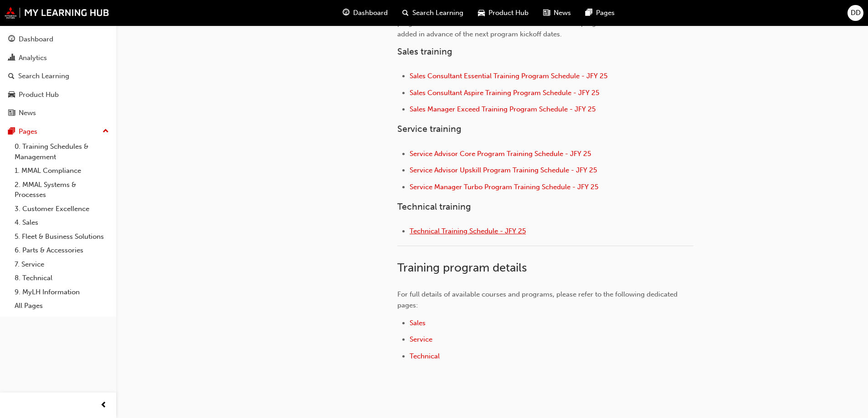 Image resolution: width=868 pixels, height=418 pixels. What do you see at coordinates (370, 13) in the screenshot?
I see `span: Dashboard` at bounding box center [370, 13].